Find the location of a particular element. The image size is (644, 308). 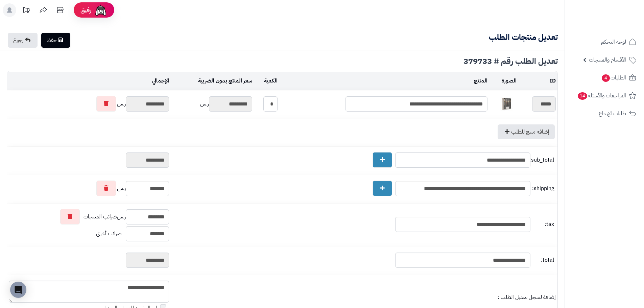

span: المراجعات والأسئلة is located at coordinates (602, 95).